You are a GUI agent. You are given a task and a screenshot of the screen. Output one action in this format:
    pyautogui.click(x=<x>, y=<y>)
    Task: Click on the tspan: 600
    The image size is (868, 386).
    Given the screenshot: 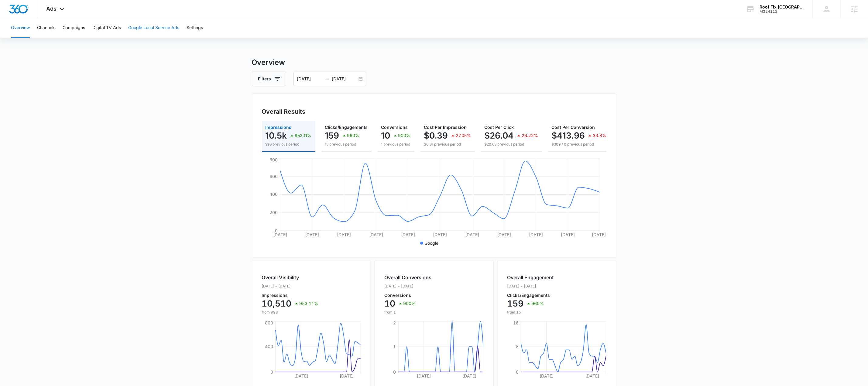 What is the action you would take?
    pyautogui.click(x=274, y=176)
    